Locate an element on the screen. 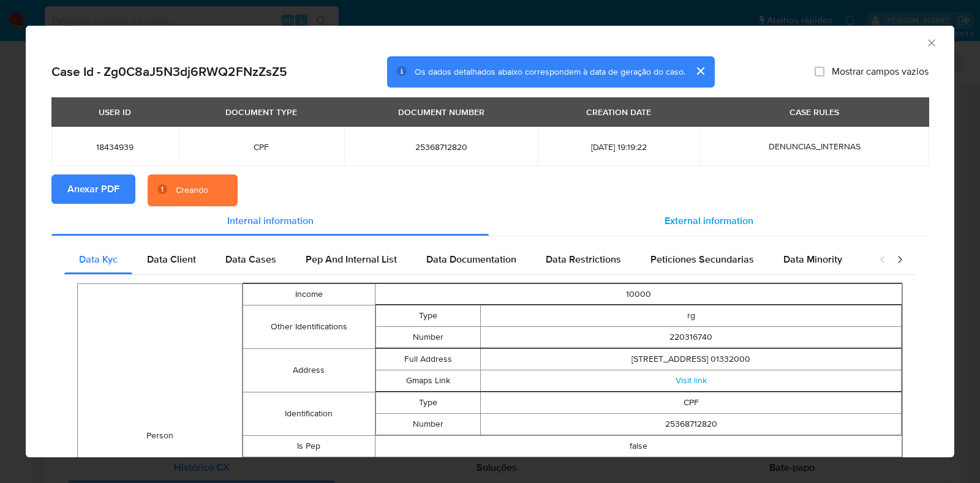 The image size is (980, 483). div: Detailed info is located at coordinates (490, 221).